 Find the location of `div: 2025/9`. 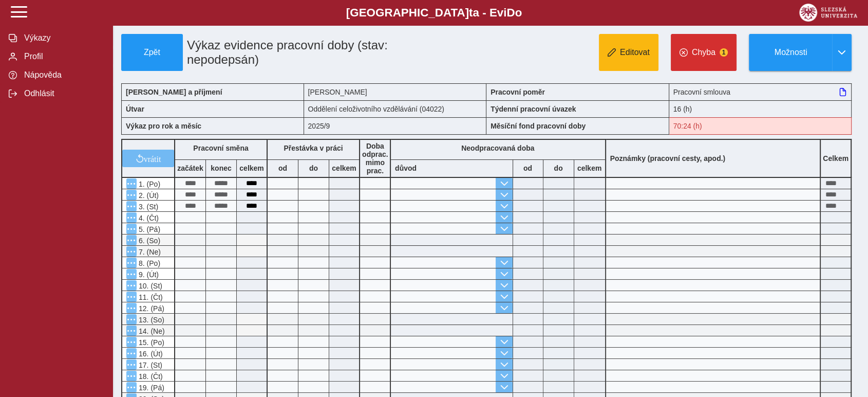

div: 2025/9 is located at coordinates (395, 126).